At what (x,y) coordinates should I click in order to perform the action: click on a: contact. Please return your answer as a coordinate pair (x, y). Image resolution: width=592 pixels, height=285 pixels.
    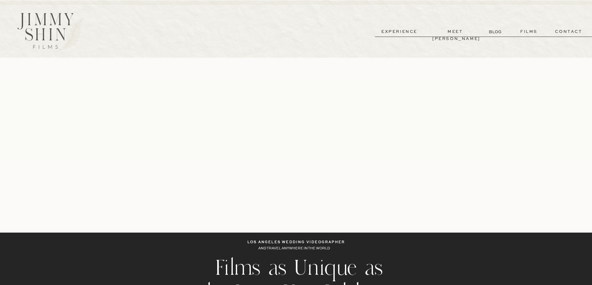
    Looking at the image, I should click on (568, 32).